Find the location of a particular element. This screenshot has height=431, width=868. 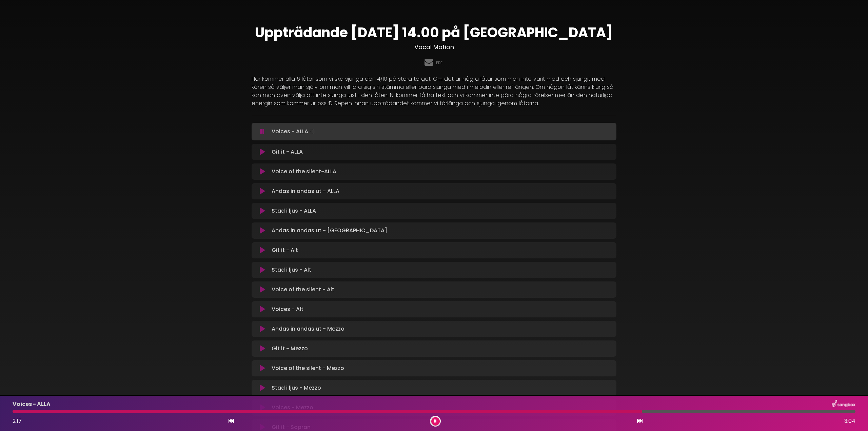

p: Här kommer alla 6 låtar som vi ska sjunga den 4/10 på stora torget. Om det är några låtar som man... is located at coordinates (434, 91).